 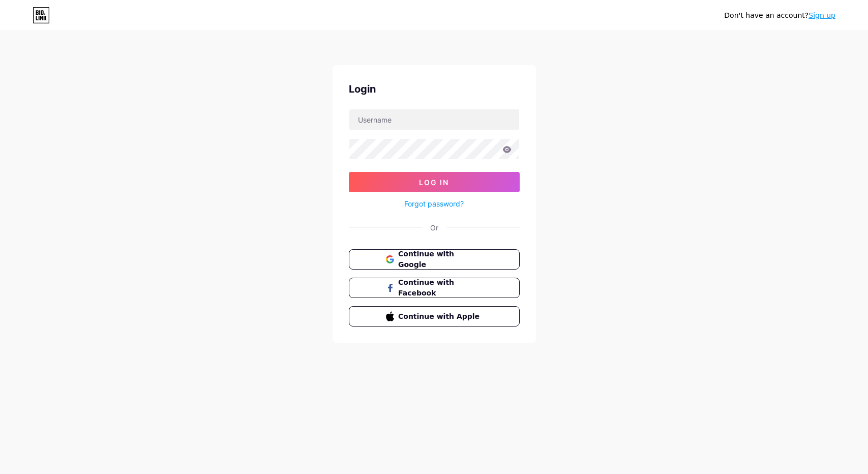 What do you see at coordinates (434, 259) in the screenshot?
I see `button: Continue with Google` at bounding box center [434, 259].